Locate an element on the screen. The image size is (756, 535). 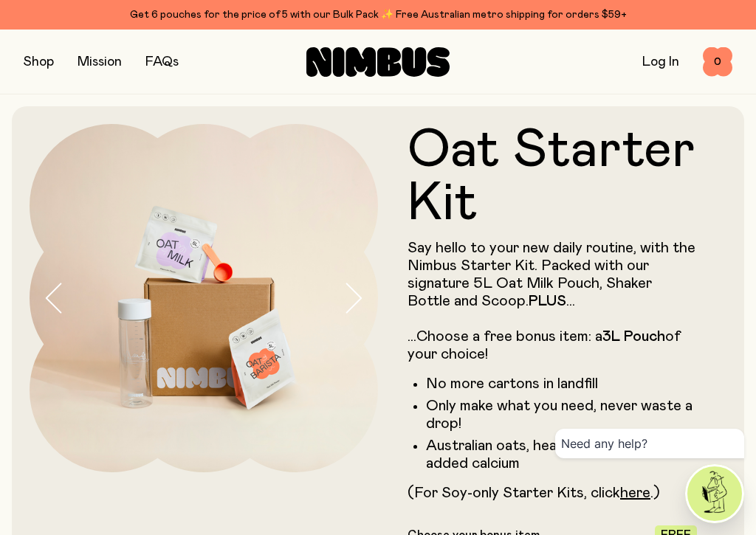
p: Say hello to your new daily routine, with the Nimbus Starter Kit. Packed with our signature 5L Oa... is located at coordinates (553, 301).